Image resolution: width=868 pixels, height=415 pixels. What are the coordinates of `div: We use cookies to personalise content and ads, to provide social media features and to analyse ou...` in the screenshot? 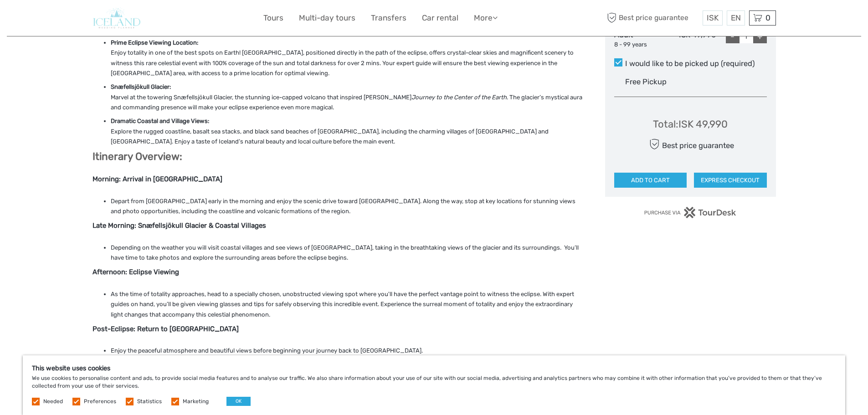 It's located at (434, 385).